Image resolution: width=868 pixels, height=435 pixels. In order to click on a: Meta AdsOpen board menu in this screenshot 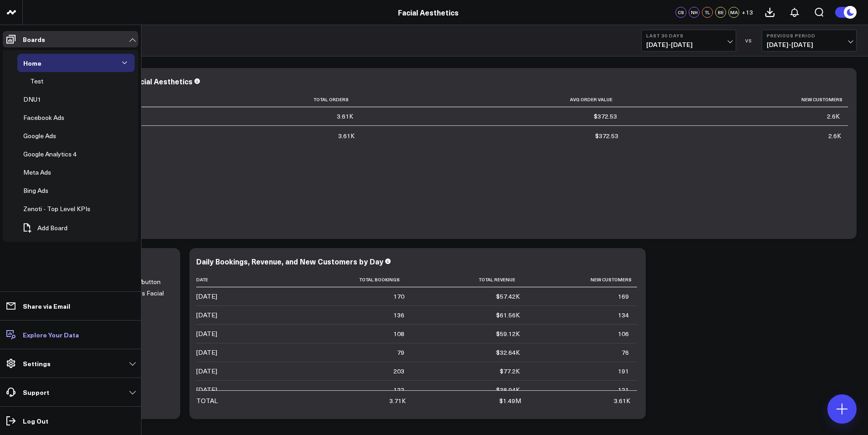, I will do `click(44, 173)`.